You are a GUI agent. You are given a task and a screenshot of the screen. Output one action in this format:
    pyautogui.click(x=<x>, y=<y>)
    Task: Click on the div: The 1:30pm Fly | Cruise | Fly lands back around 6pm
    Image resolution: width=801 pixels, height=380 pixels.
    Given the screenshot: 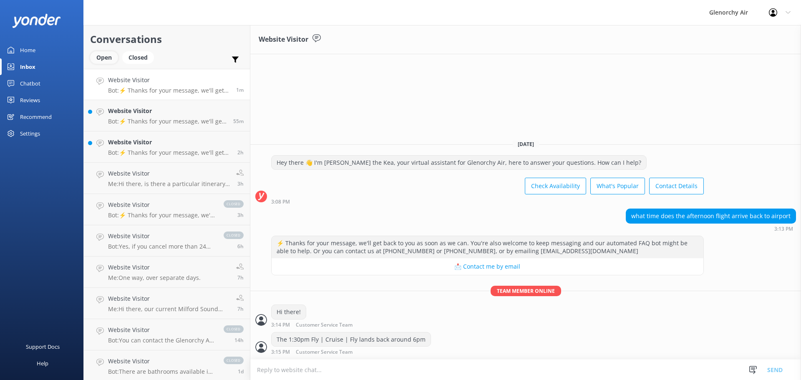 What is the action you would take?
    pyautogui.click(x=351, y=340)
    